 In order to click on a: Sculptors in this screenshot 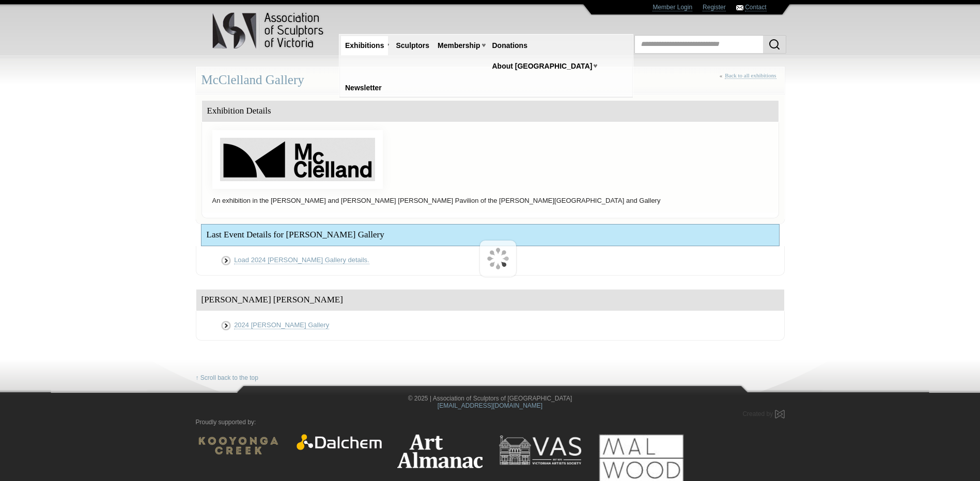, I will do `click(412, 46)`.